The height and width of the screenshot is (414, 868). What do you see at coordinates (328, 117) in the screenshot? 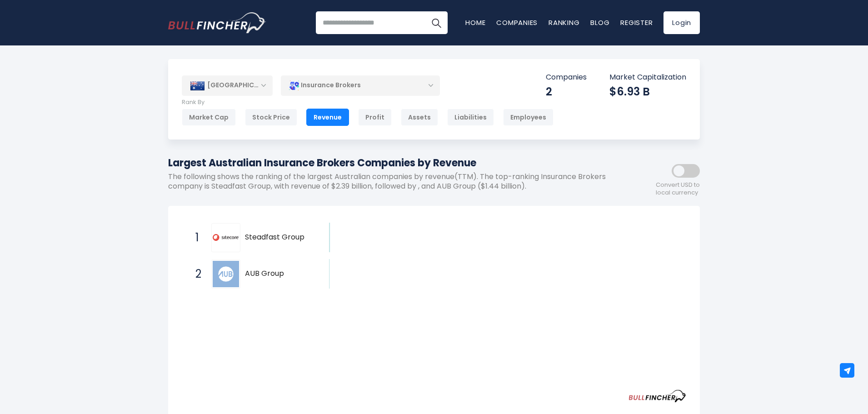
I see `div: Revenue` at bounding box center [328, 117].